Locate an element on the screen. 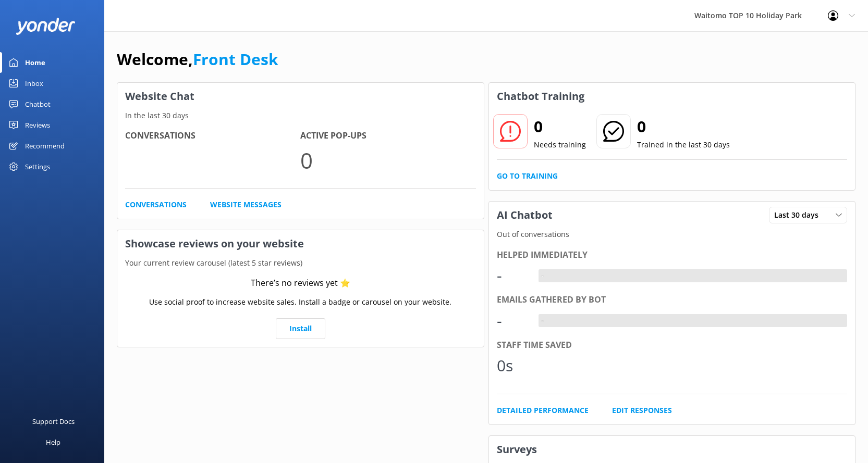 The height and width of the screenshot is (463, 868). p: Out of conversations is located at coordinates (672, 234).